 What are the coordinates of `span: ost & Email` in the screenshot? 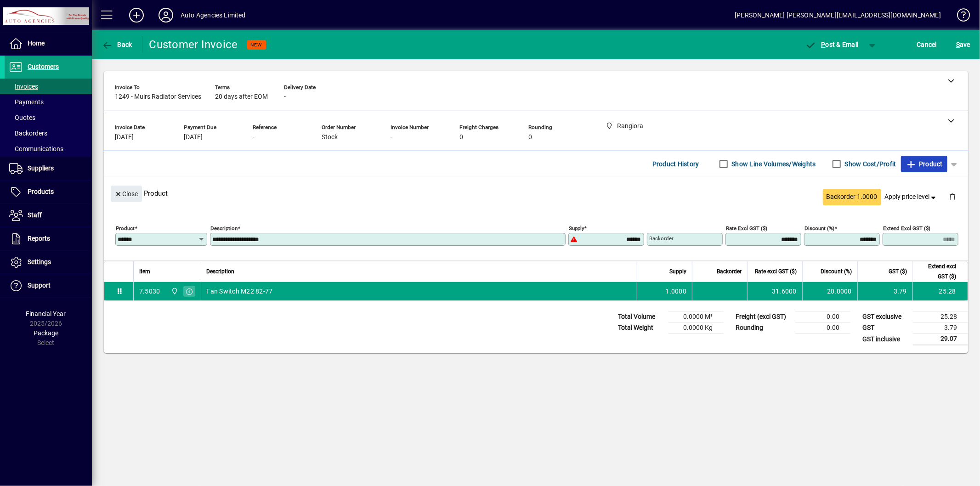 It's located at (832, 44).